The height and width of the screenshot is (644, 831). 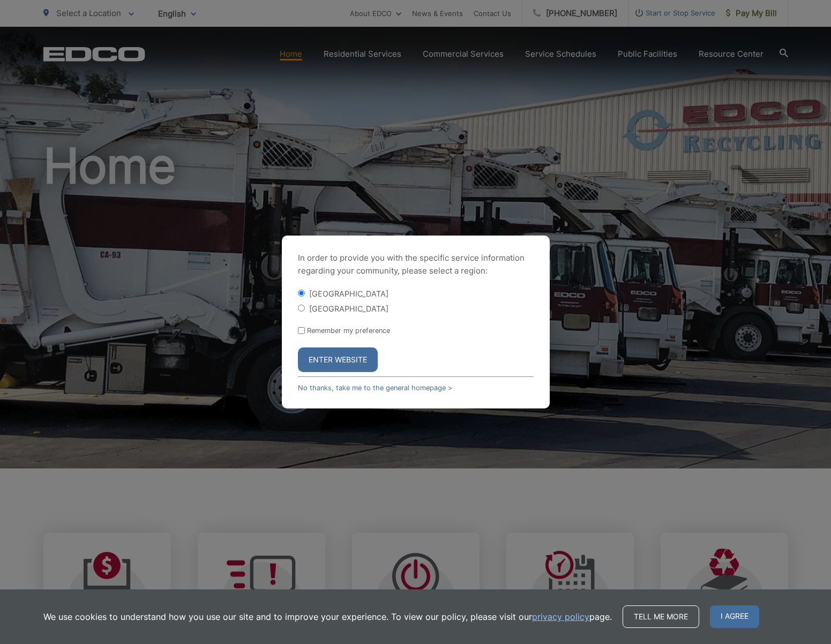 I want to click on button: Enter Website, so click(x=338, y=360).